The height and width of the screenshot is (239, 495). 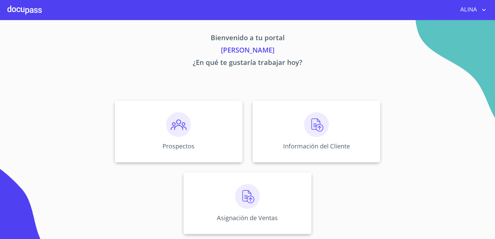 I want to click on p: Bienvenido a tu portal, so click(x=248, y=39).